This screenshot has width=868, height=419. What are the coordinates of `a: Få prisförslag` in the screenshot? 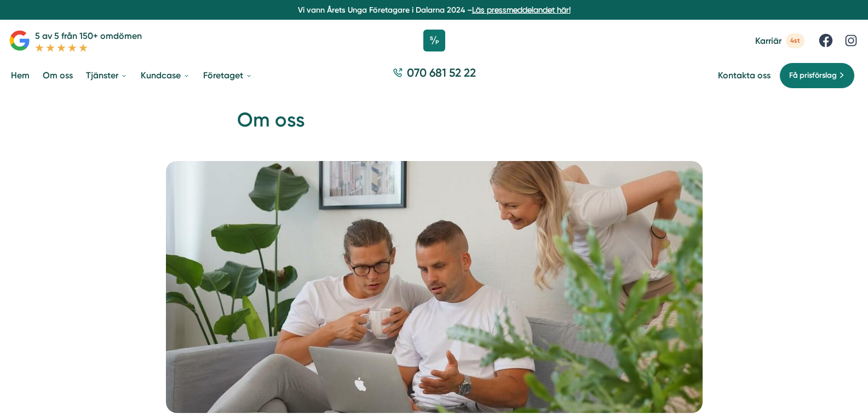 It's located at (817, 75).